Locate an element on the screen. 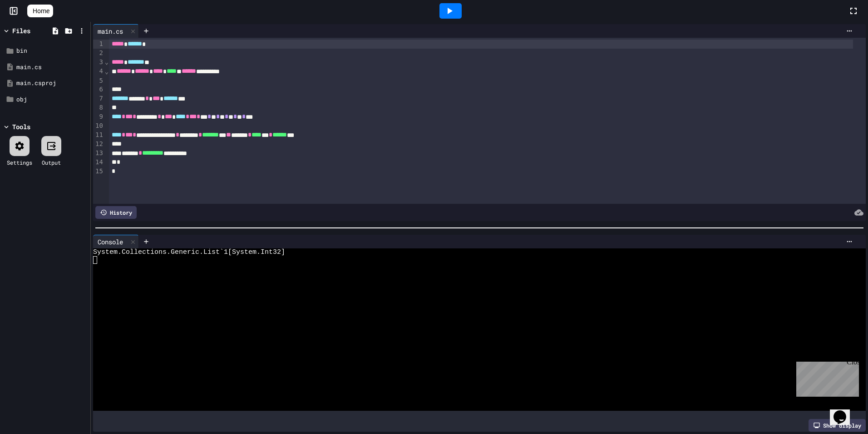 The height and width of the screenshot is (434, 868). div: 8 is located at coordinates (98, 108).